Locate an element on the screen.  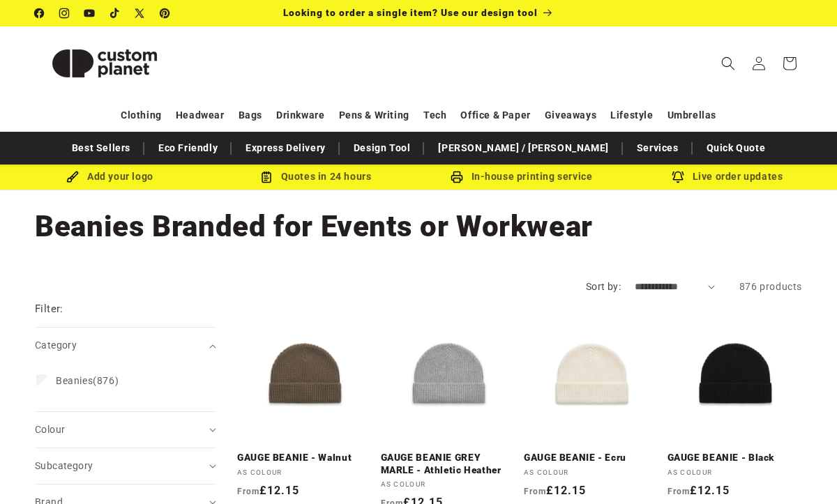
a: Bags is located at coordinates (250, 115).